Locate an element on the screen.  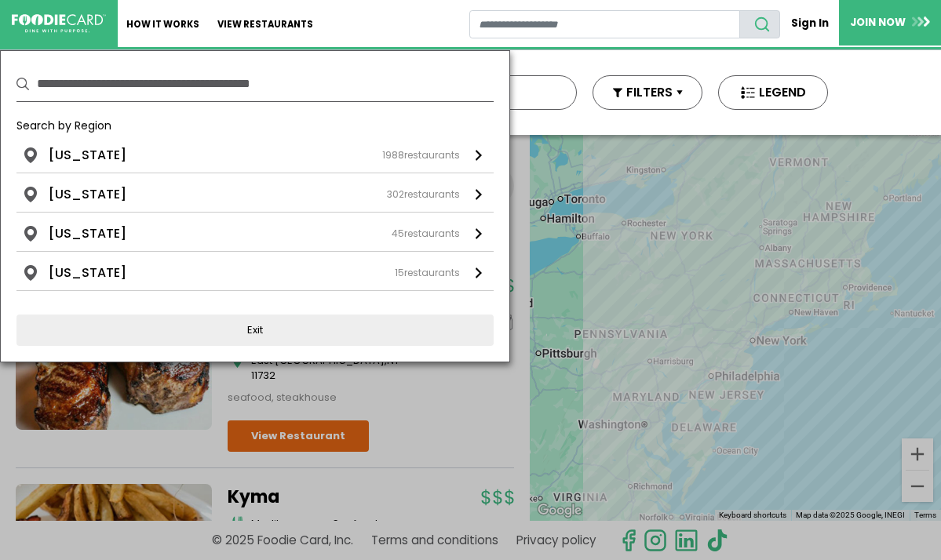
a: Sign In is located at coordinates (809, 23).